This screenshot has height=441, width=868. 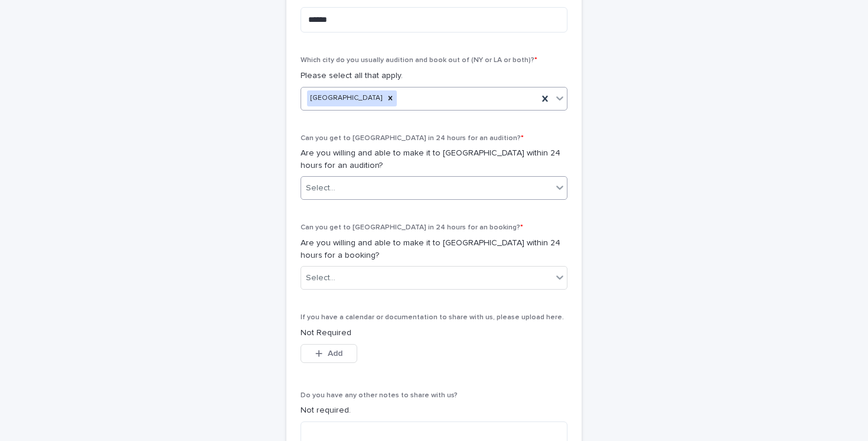 I want to click on span: Do you have any other notes to share with us?, so click(x=379, y=395).